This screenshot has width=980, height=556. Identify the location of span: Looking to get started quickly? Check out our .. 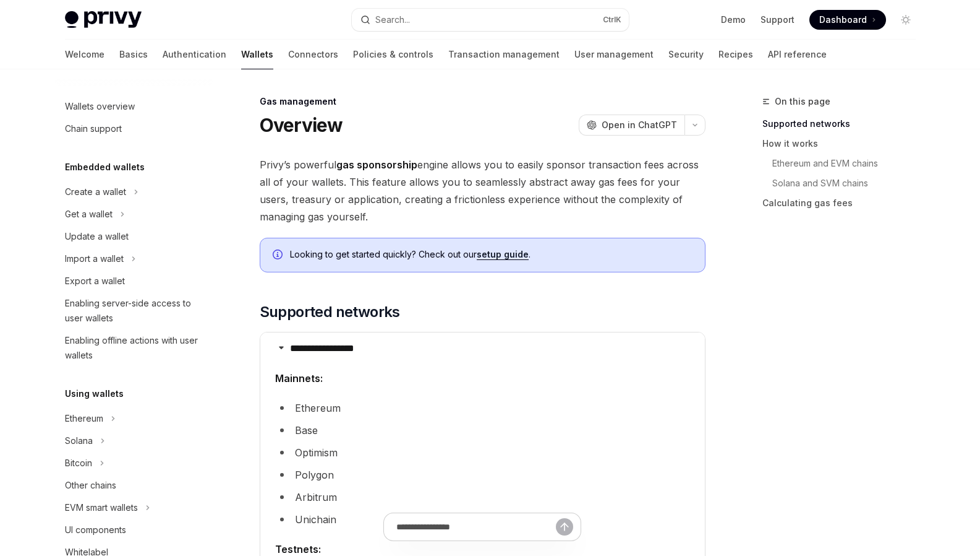
(491, 255).